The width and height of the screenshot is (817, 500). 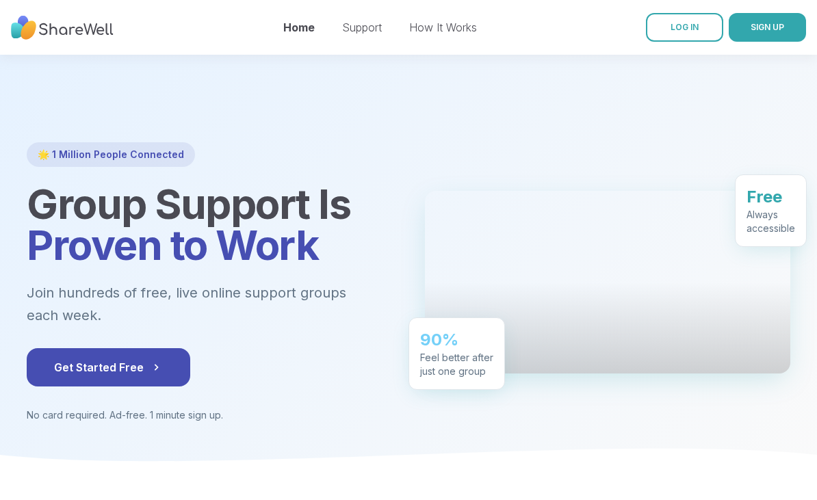 What do you see at coordinates (443, 27) in the screenshot?
I see `a: How It Works` at bounding box center [443, 27].